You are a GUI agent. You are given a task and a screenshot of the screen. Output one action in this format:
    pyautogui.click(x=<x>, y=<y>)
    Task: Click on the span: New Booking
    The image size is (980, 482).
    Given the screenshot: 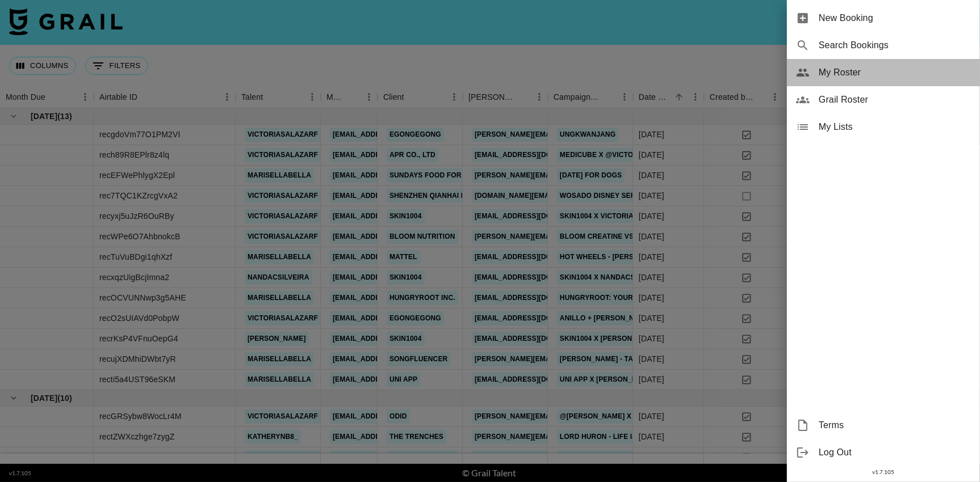 What is the action you would take?
    pyautogui.click(x=895, y=18)
    